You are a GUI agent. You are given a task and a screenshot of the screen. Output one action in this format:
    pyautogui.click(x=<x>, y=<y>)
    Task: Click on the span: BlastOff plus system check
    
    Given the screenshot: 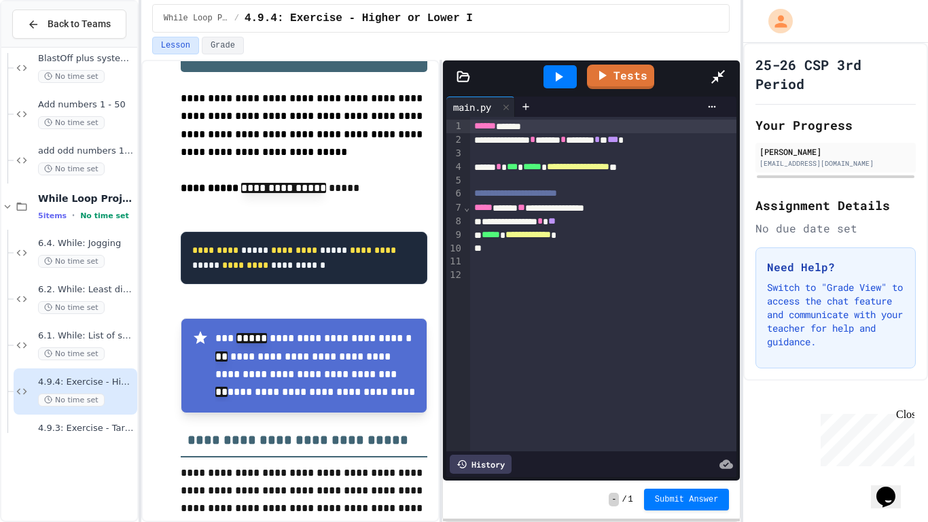 What is the action you would take?
    pyautogui.click(x=86, y=58)
    